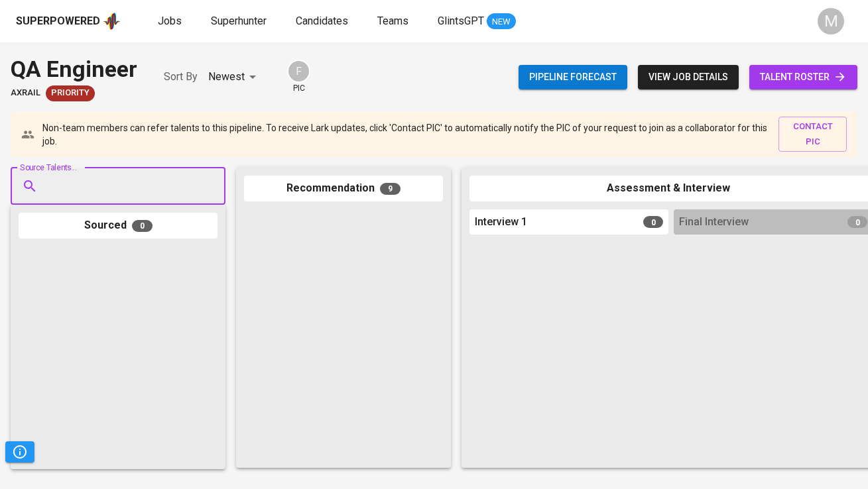 The height and width of the screenshot is (489, 868). I want to click on span: Candidates, so click(322, 20).